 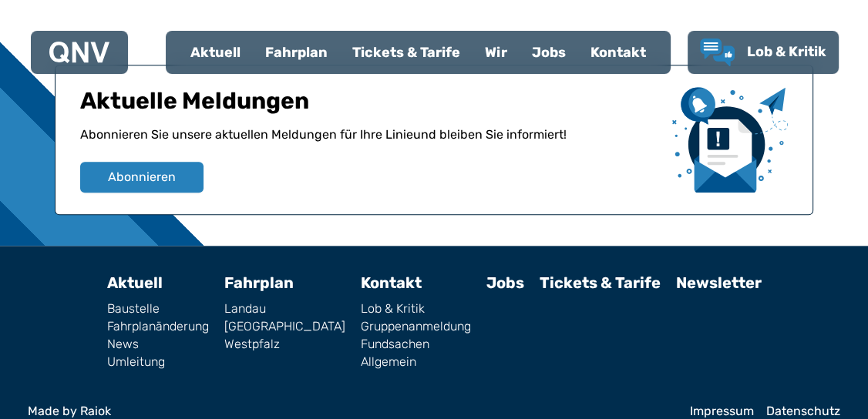 What do you see at coordinates (549, 52) in the screenshot?
I see `div: Jobs` at bounding box center [549, 52].